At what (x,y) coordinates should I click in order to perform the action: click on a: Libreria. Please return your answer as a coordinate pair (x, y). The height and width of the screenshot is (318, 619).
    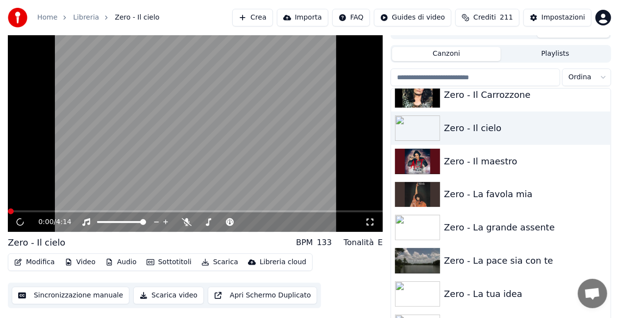
    Looking at the image, I should click on (86, 18).